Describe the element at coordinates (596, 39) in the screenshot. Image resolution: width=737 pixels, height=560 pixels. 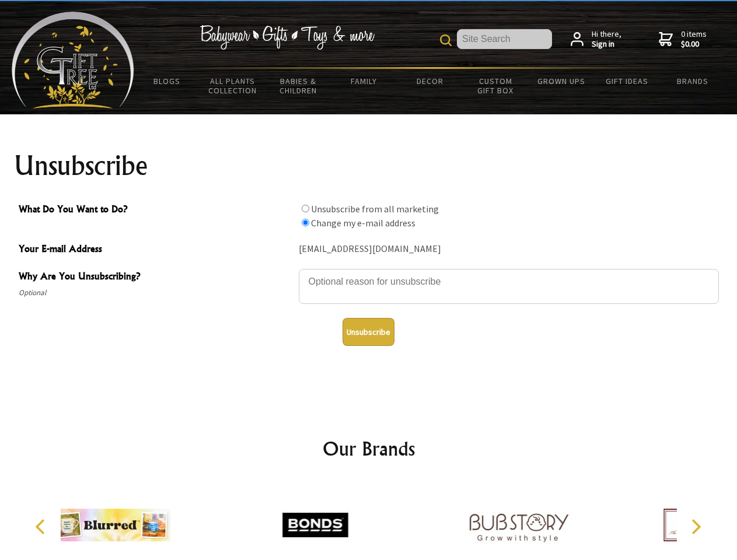
I see `a: Hi there,Sign in` at that location.